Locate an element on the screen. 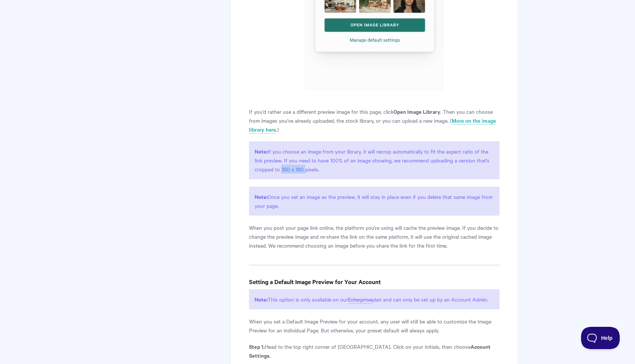 The height and width of the screenshot is (364, 635). p: This option is only available on our plan and can only be set up by an Account Admin. is located at coordinates (374, 299).